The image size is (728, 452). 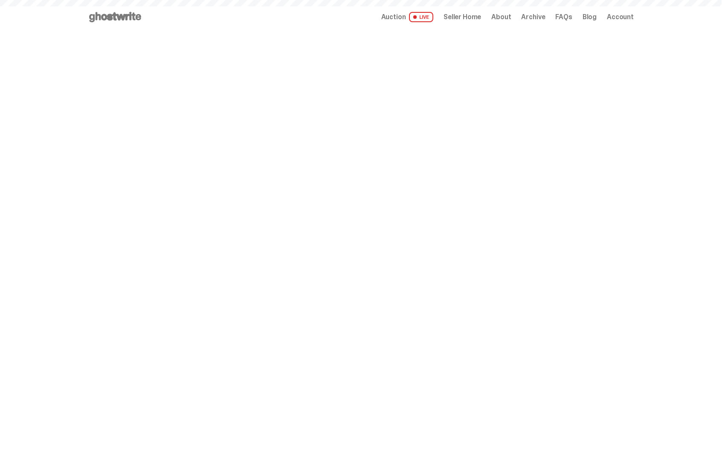 I want to click on span: LIVE, so click(x=421, y=17).